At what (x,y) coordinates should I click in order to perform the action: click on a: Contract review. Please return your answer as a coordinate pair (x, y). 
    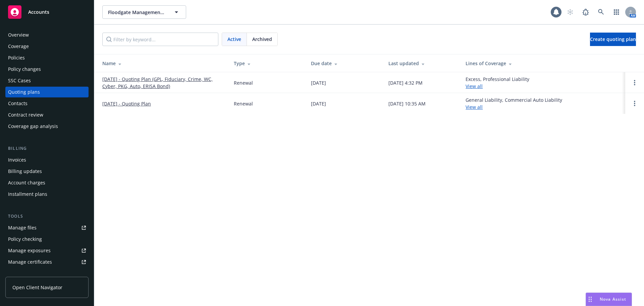
    Looking at the image, I should click on (47, 115).